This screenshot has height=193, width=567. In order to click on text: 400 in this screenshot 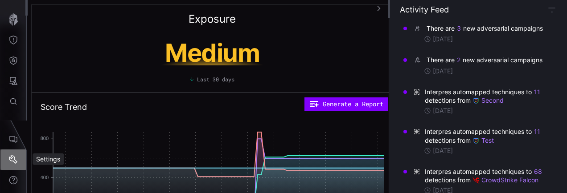, I will do `click(45, 178)`.